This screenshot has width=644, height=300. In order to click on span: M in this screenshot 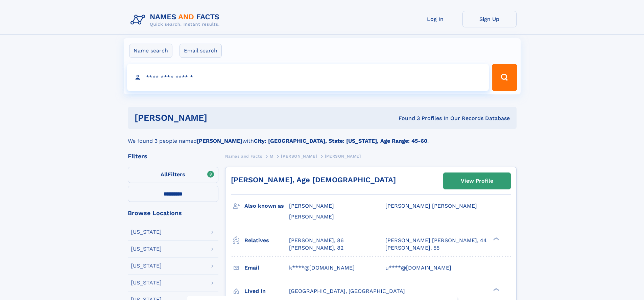, I will do `click(271, 156)`.